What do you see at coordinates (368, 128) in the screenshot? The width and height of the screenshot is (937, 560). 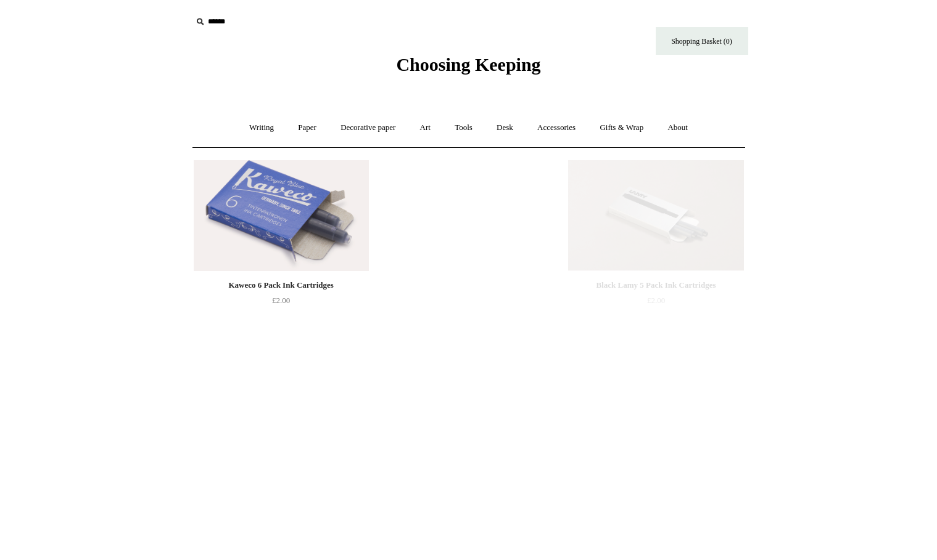 I see `a: Decorative paper` at bounding box center [368, 128].